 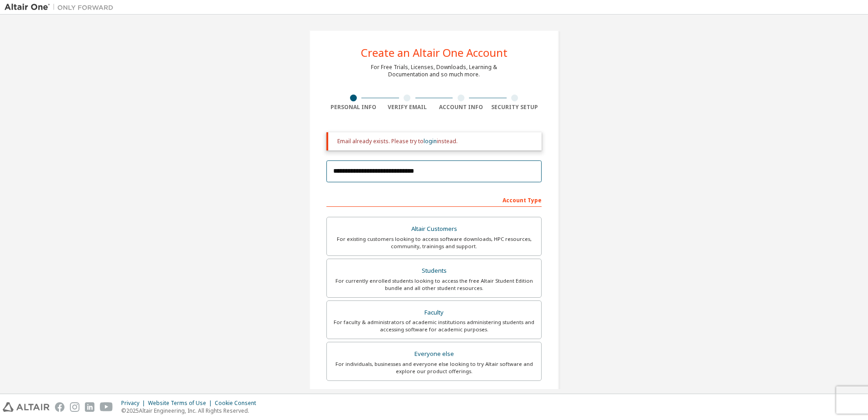 I want to click on div: Faculty, so click(x=434, y=313).